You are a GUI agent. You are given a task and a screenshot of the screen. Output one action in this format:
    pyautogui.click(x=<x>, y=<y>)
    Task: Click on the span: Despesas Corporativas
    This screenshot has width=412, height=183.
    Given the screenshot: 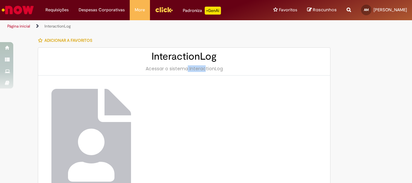 What is the action you would take?
    pyautogui.click(x=101, y=10)
    